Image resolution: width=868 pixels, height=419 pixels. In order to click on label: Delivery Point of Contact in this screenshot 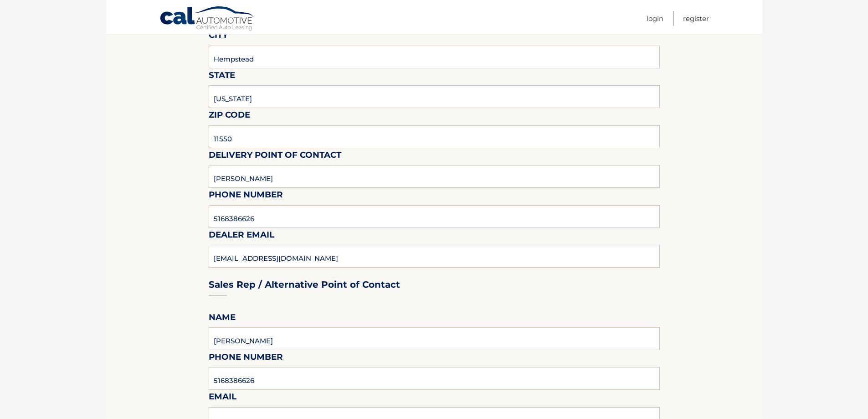, I will do `click(275, 157)`.